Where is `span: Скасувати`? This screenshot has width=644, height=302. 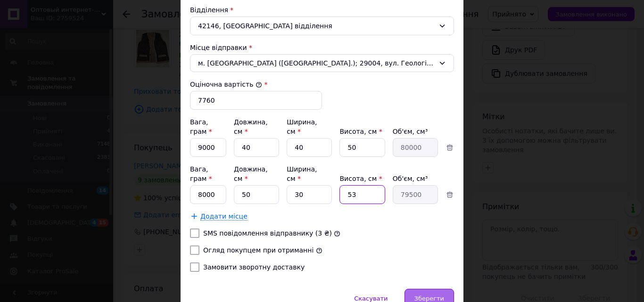
span: Скасувати is located at coordinates (371, 298).